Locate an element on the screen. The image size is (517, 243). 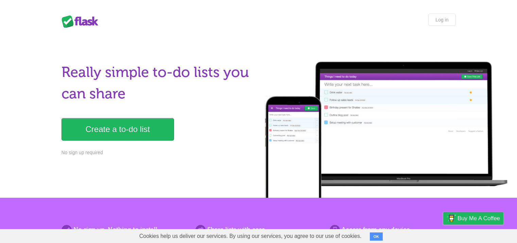
a: Buy me a coffee is located at coordinates (474, 218).